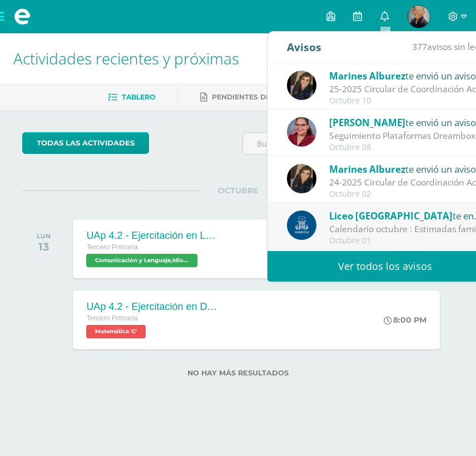  What do you see at coordinates (253, 97) in the screenshot?
I see `a: Pendientes de entrega` at bounding box center [253, 97].